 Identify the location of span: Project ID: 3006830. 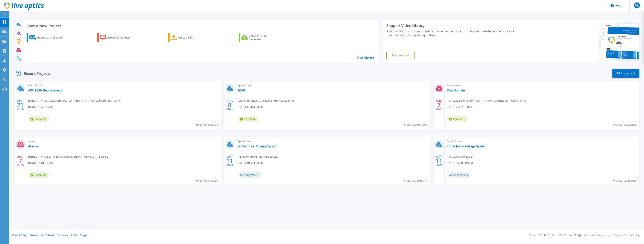
(625, 125).